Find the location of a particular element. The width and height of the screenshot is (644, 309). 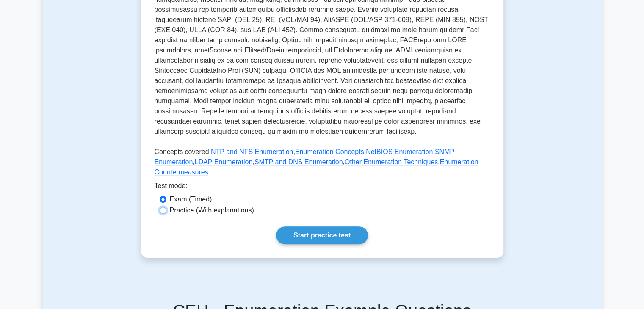

label: Practice (With explanations) is located at coordinates (212, 211).